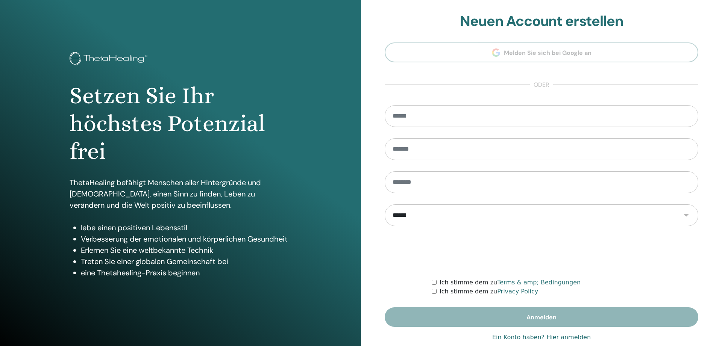 This screenshot has height=346, width=722. I want to click on li: eine Thetahealing-Praxis beginnen, so click(186, 273).